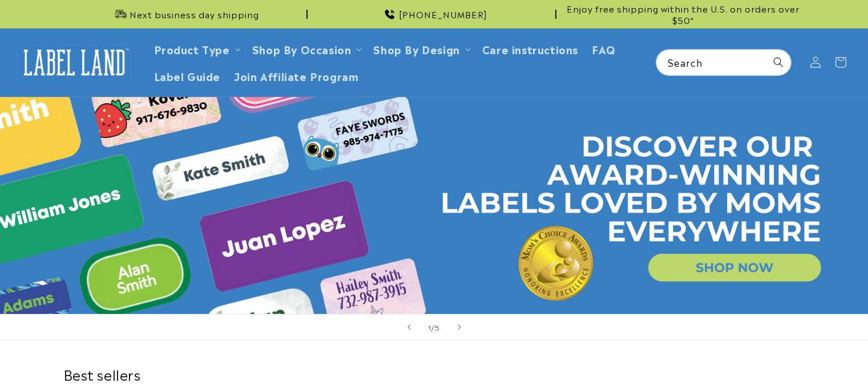 Image resolution: width=868 pixels, height=387 pixels. What do you see at coordinates (74, 62) in the screenshot?
I see `img: Label Land` at bounding box center [74, 62].